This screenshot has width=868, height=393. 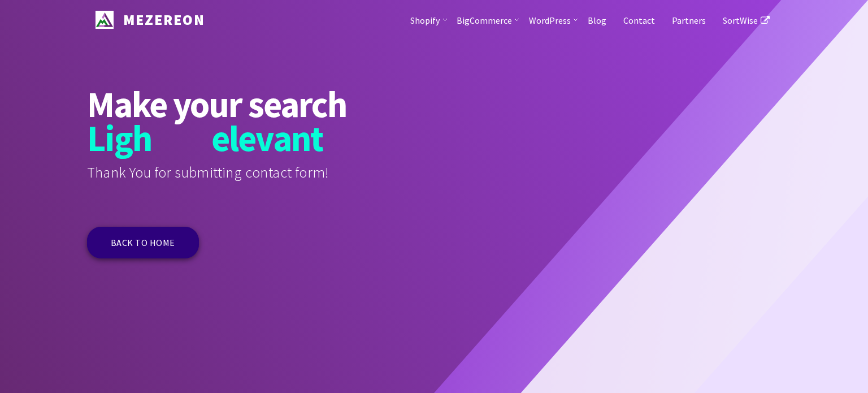 I want to click on span: a, so click(x=282, y=138).